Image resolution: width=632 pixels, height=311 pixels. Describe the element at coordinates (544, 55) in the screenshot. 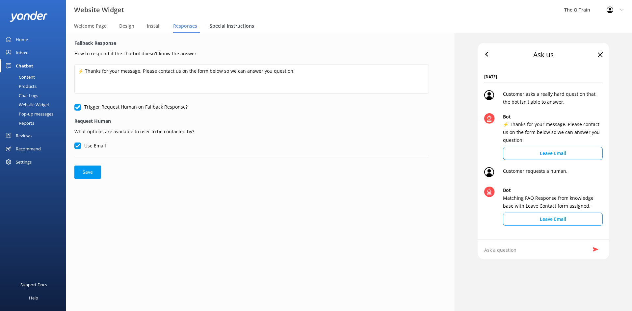

I see `div: Ask us` at that location.